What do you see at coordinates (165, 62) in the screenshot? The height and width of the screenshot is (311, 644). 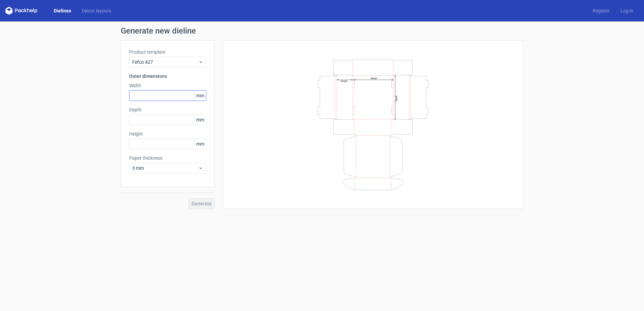 I see `span: Fefco 427` at bounding box center [165, 62].